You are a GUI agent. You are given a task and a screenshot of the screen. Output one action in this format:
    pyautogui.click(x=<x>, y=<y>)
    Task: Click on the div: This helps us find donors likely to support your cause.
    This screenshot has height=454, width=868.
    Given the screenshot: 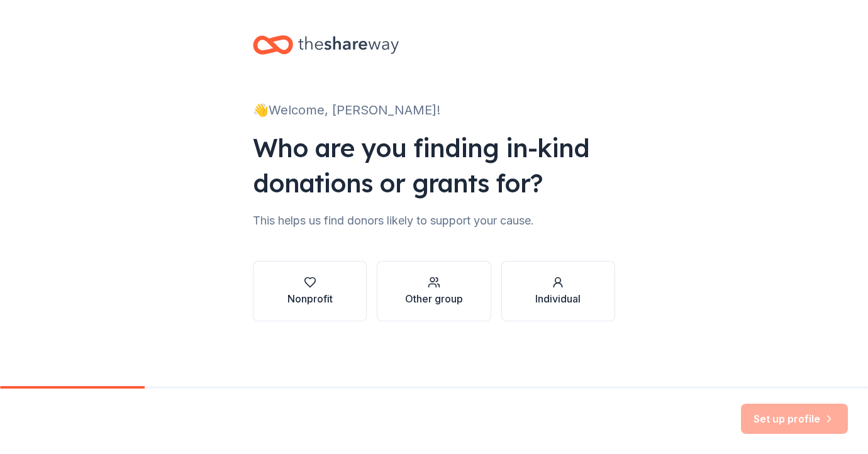 What is the action you would take?
    pyautogui.click(x=434, y=220)
    